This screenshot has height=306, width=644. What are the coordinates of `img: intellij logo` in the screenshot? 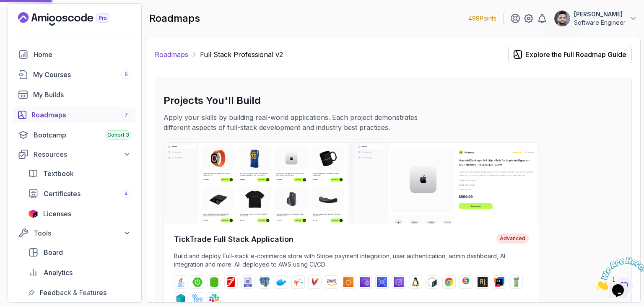 It's located at (500, 282).